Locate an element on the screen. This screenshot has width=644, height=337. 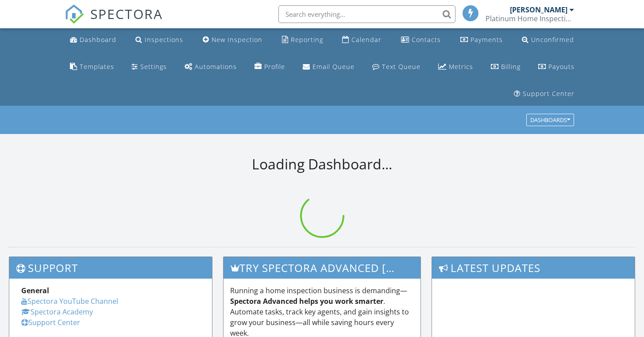
a: Contacts is located at coordinates (421, 40).